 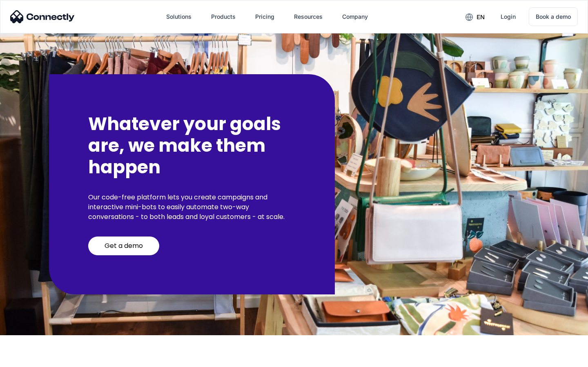 What do you see at coordinates (179, 17) in the screenshot?
I see `div: Solutions` at bounding box center [179, 17].